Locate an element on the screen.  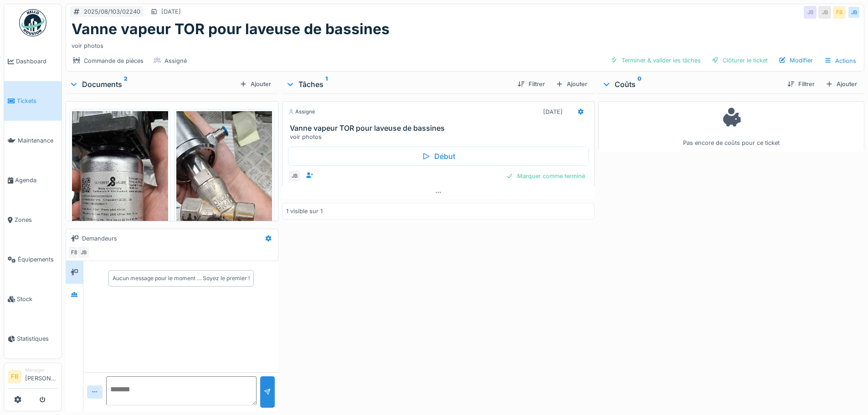
div: 1 visible sur 1 is located at coordinates (305, 211).